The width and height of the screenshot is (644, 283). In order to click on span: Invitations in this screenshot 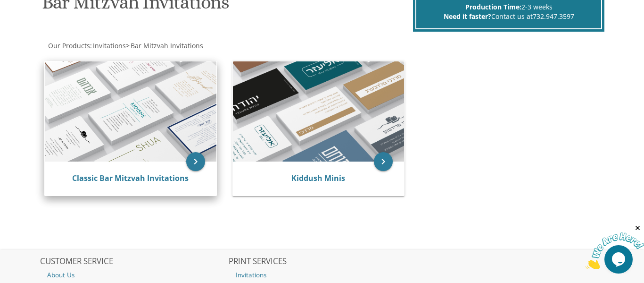, I will do `click(110, 45)`.